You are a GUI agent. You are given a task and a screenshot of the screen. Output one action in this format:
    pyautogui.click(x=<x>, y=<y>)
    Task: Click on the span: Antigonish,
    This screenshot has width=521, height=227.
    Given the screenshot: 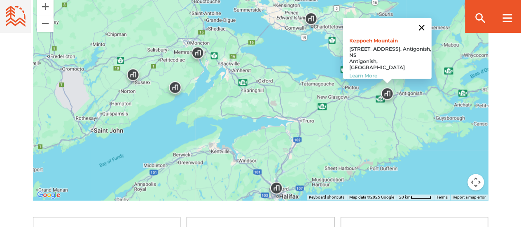 What is the action you would take?
    pyautogui.click(x=363, y=61)
    